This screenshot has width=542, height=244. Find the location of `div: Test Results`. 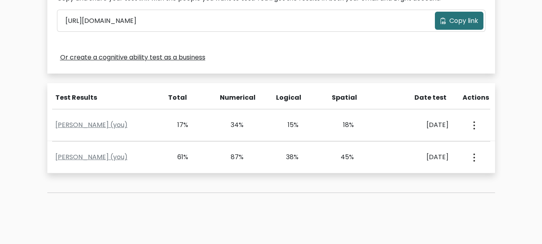

div: Test Results is located at coordinates (105, 98).